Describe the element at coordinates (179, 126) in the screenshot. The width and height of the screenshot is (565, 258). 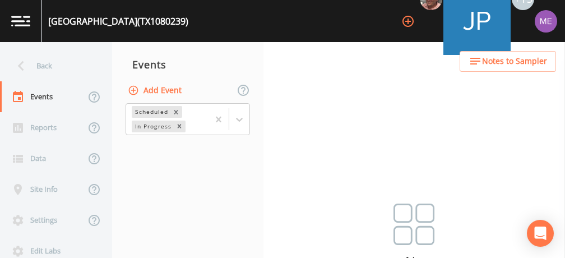
I see `div: Remove In Progress` at that location.